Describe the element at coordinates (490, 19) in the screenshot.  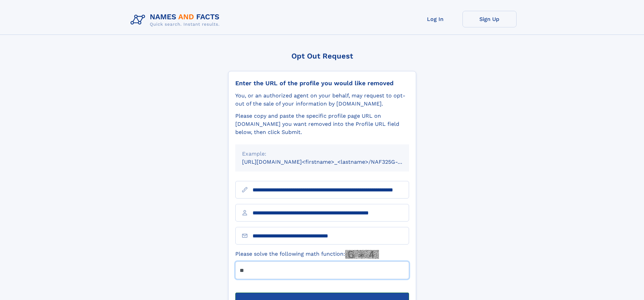
I see `a: Sign Up` at that location.